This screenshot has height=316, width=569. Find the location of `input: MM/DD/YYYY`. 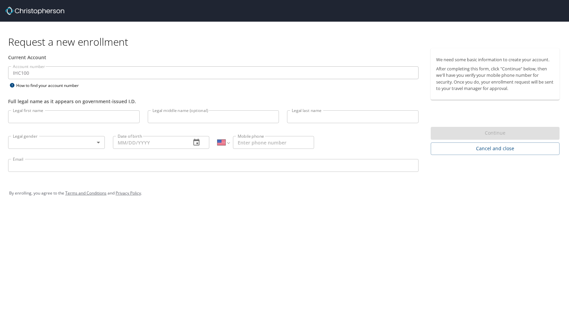

input: MM/DD/YYYY is located at coordinates (150, 142).